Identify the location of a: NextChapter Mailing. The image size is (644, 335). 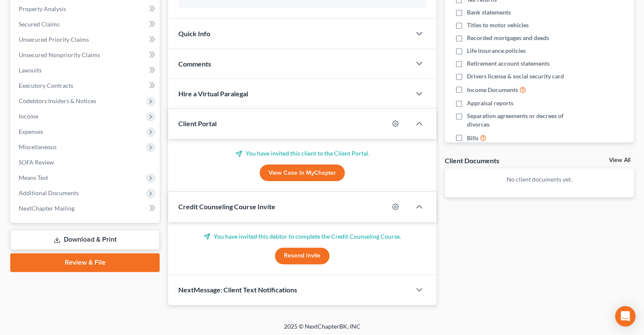
(86, 208).